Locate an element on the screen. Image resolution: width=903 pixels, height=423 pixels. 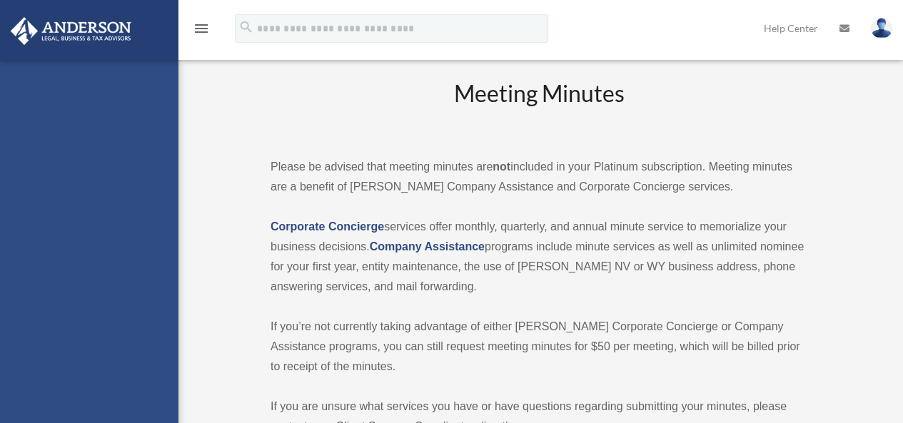
i: menu is located at coordinates (201, 29).